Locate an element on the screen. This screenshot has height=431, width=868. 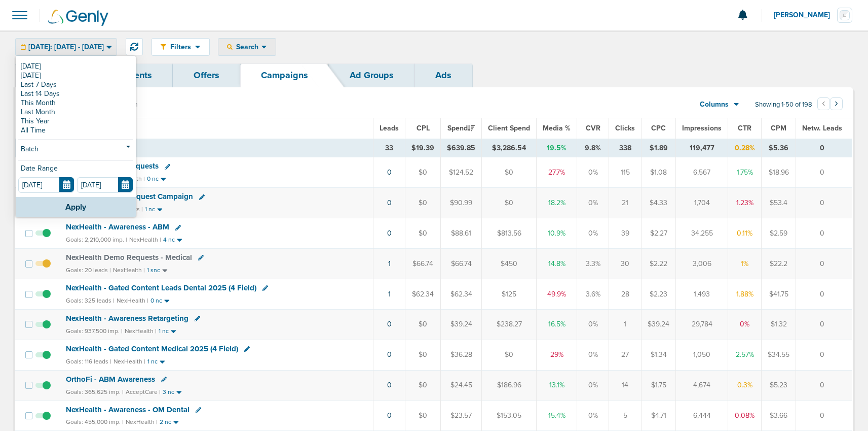
td: $153.05 is located at coordinates (510, 415).